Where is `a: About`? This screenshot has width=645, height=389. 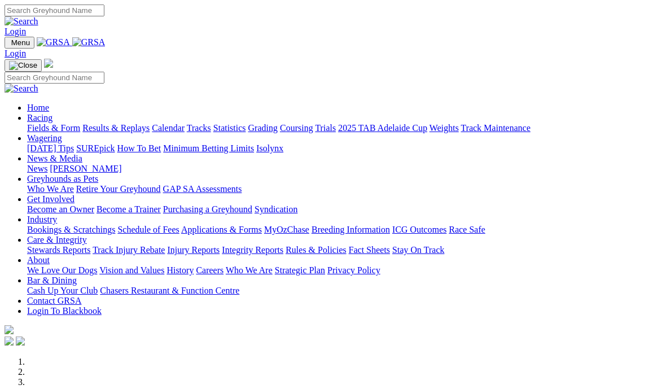 a: About is located at coordinates (38, 260).